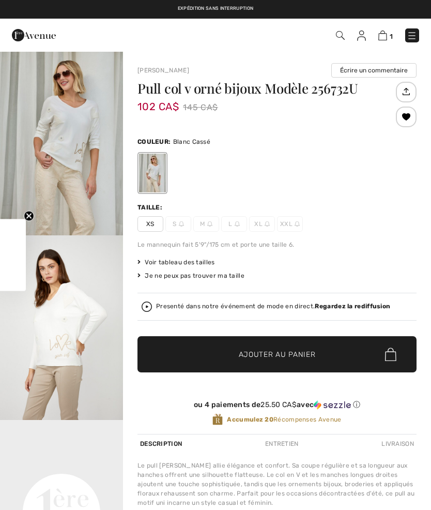 The width and height of the screenshot is (431, 510). I want to click on div: Entretien, so click(282, 444).